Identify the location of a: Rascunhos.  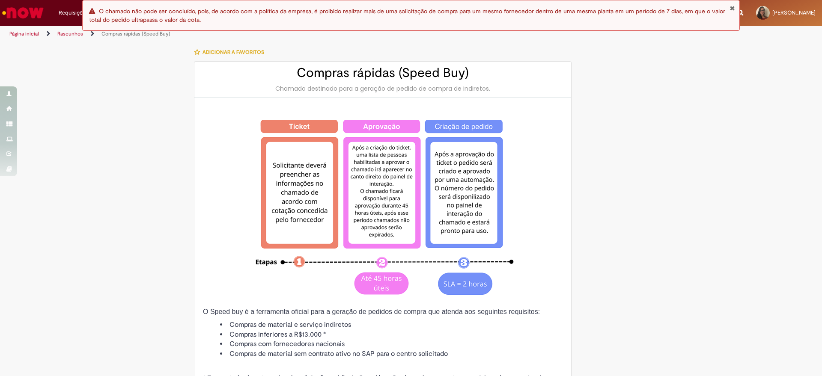
(70, 34).